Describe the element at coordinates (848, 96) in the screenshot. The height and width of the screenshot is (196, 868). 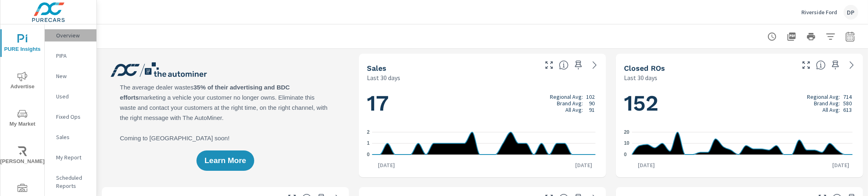
I see `p: 714` at that location.